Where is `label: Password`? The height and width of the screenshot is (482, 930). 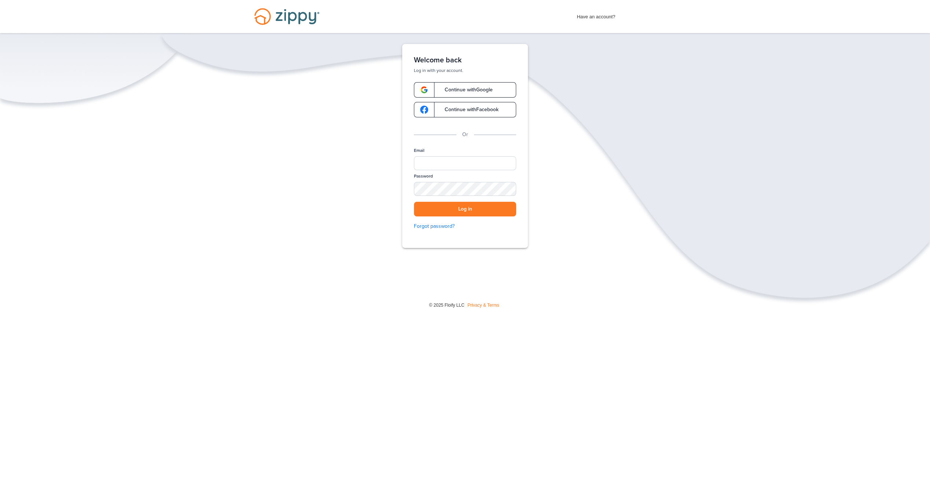
label: Password is located at coordinates (423, 176).